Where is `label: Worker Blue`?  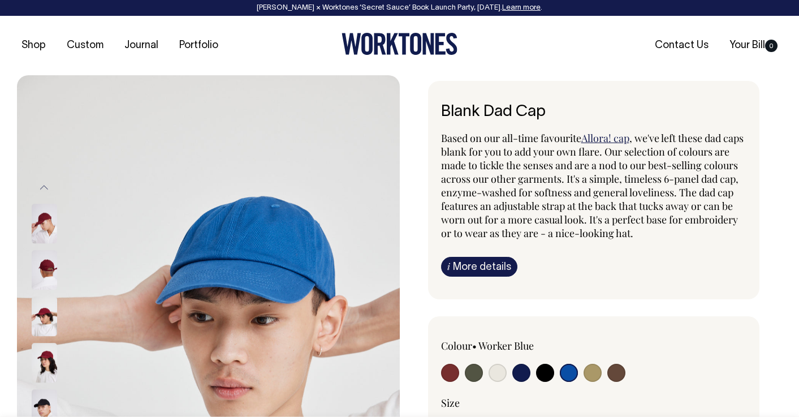
label: Worker Blue is located at coordinates (506, 346).